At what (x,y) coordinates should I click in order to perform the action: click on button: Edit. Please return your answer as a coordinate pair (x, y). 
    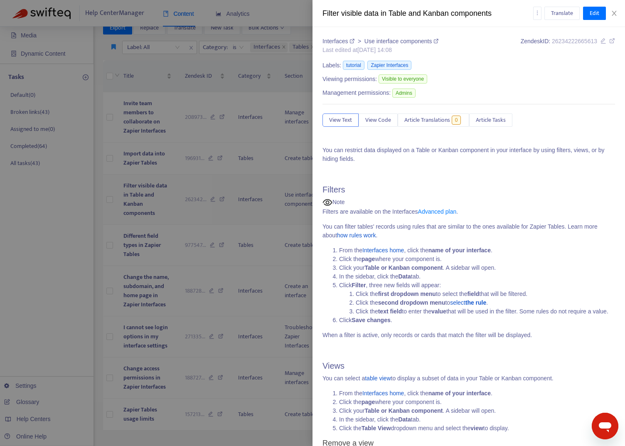
    Looking at the image, I should click on (594, 13).